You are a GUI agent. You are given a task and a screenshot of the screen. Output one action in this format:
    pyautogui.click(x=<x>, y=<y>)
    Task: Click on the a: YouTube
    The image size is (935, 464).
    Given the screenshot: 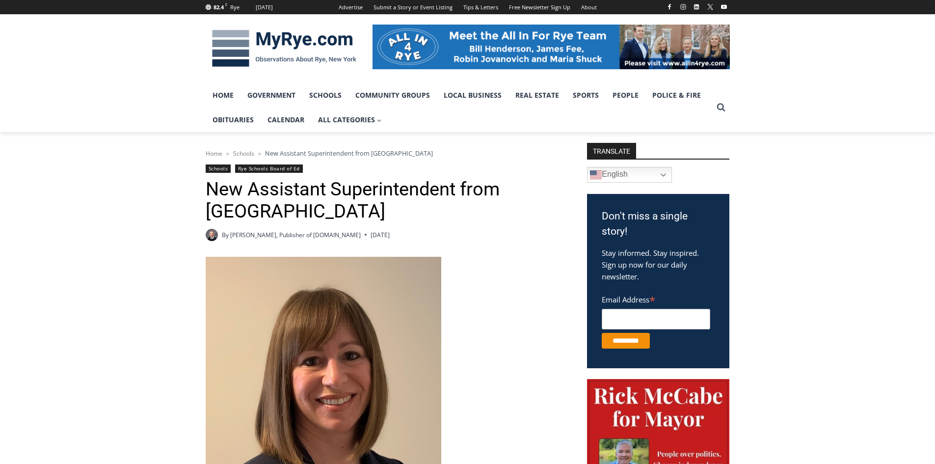 What is the action you would take?
    pyautogui.click(x=724, y=7)
    